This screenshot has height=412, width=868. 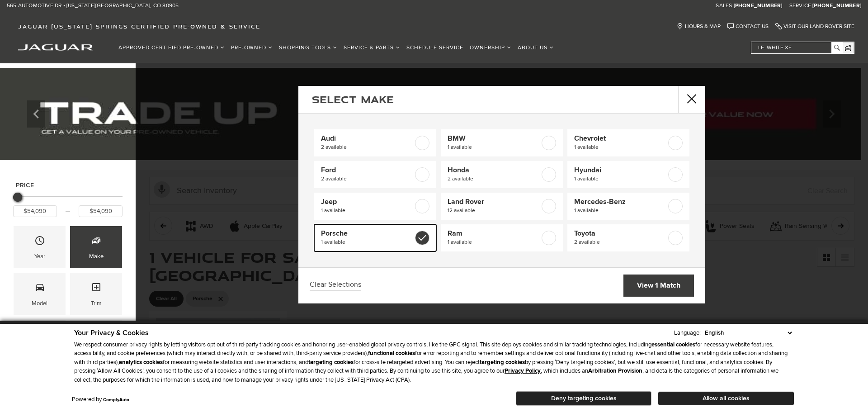 I want to click on strong: analytics cookies, so click(x=141, y=362).